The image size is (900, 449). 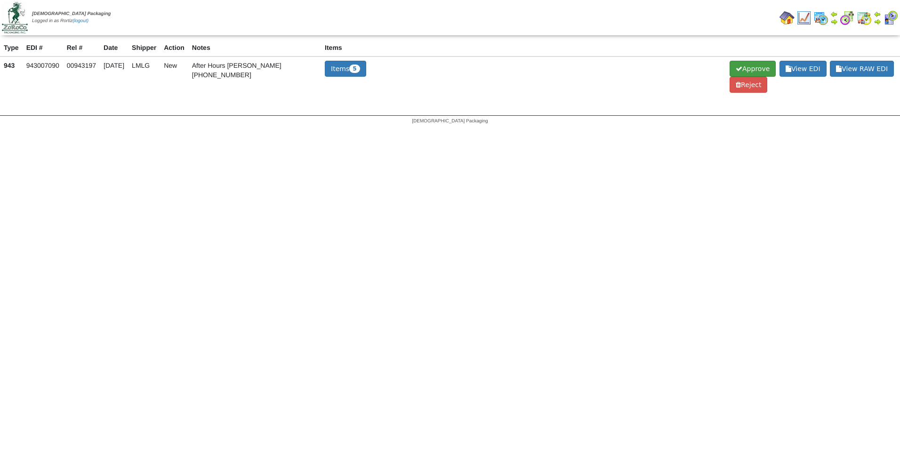 What do you see at coordinates (804, 18) in the screenshot?
I see `img: line_graph.gif` at bounding box center [804, 18].